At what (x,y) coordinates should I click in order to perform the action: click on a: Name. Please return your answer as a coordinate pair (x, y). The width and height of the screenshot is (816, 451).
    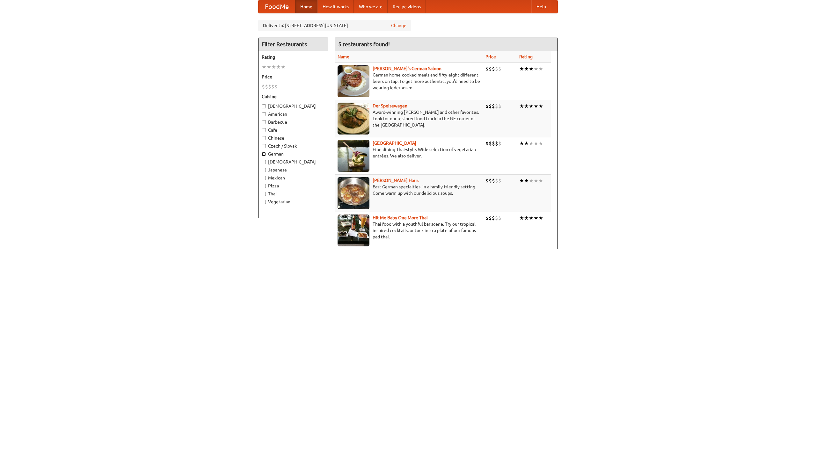
    Looking at the image, I should click on (343, 57).